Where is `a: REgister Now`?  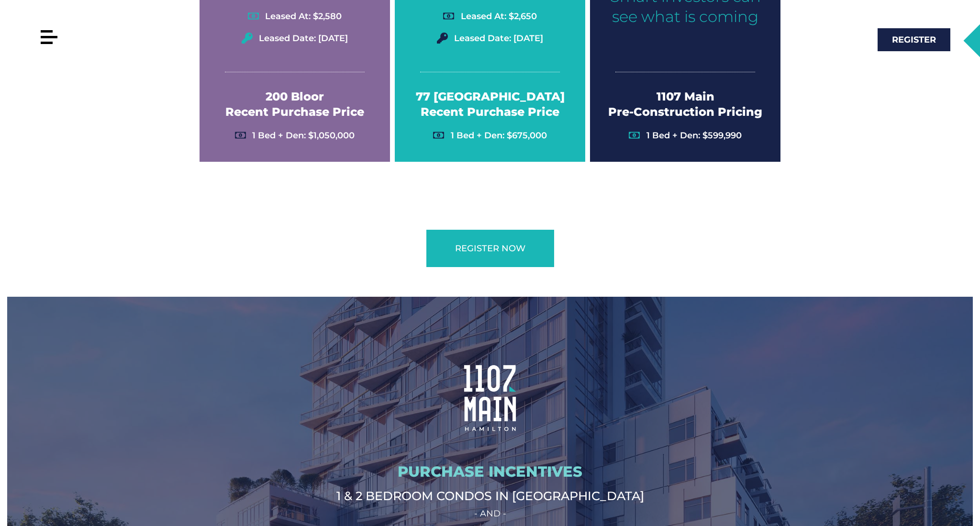
a: REgister Now is located at coordinates (490, 248).